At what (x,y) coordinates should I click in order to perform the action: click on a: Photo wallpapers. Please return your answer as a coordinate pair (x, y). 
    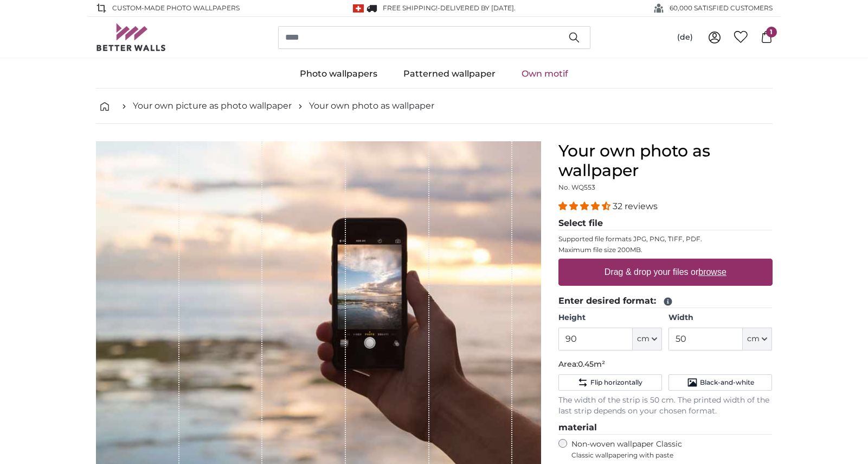
    Looking at the image, I should click on (339, 74).